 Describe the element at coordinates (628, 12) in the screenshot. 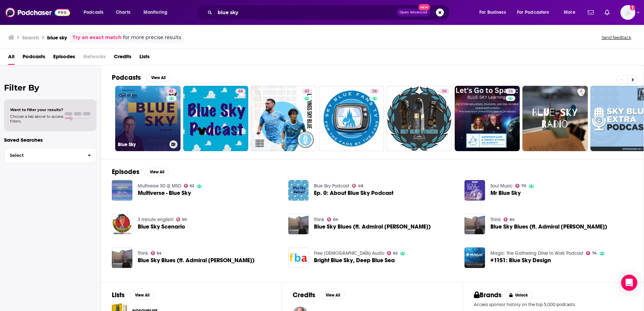

I see `img: User Profile` at that location.